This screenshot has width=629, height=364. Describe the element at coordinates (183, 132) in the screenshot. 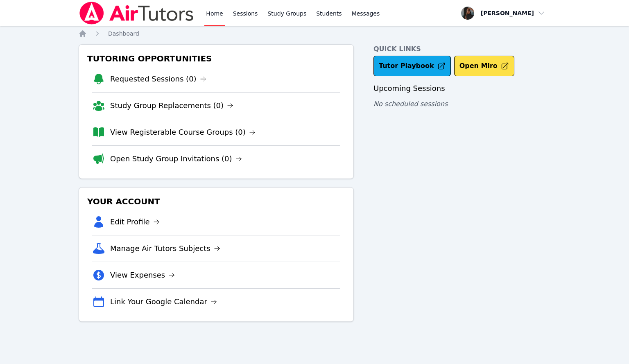

I see `a: View Registerable Course Groups (0)` at that location.